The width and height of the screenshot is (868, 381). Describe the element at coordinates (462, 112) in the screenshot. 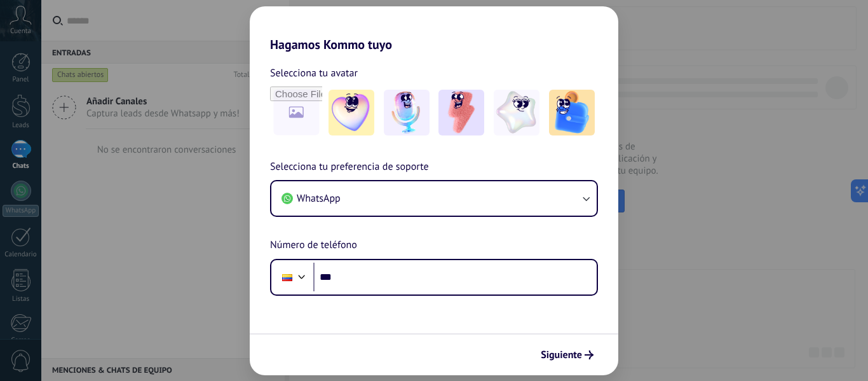

I see `img: -3.jpeg` at that location.